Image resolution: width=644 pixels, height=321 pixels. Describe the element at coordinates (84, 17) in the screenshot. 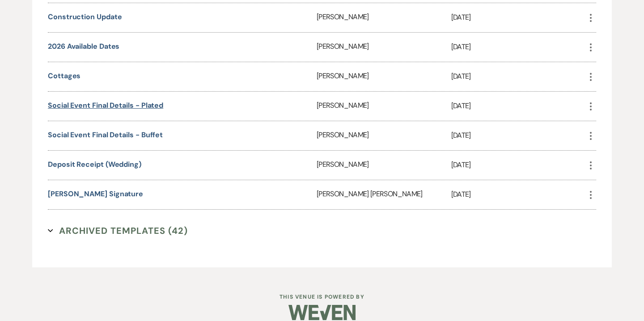

I see `a: Construction Update` at that location.